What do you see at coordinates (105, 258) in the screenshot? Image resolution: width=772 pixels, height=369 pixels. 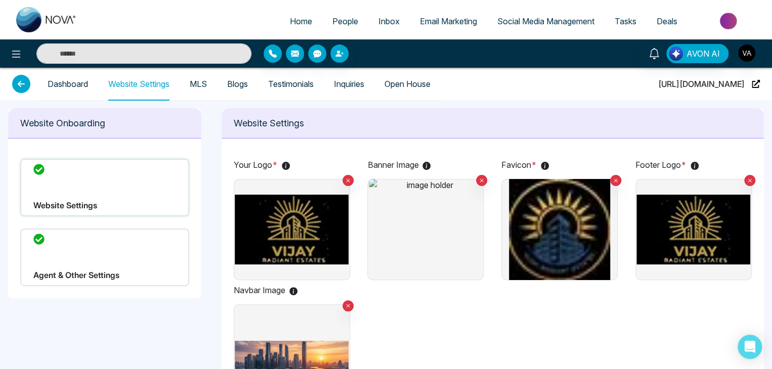 I see `div: Agent & Other Settings` at bounding box center [105, 258].